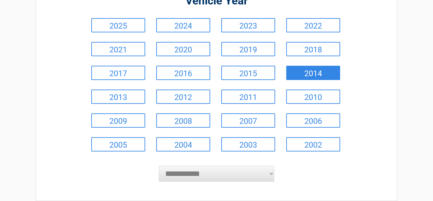  What do you see at coordinates (118, 96) in the screenshot?
I see `a: 2013` at bounding box center [118, 96].